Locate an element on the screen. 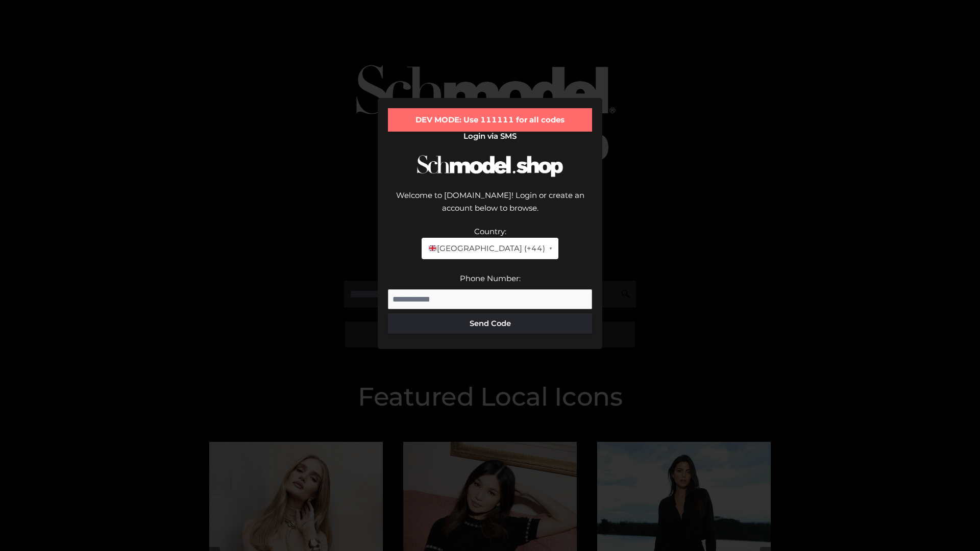 This screenshot has width=980, height=551. button: Send Code is located at coordinates (490, 324).